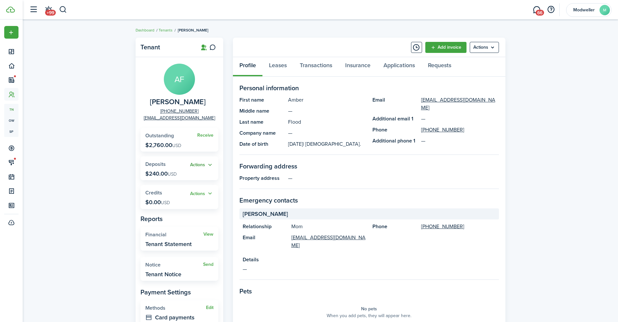  I want to click on panel-main-description: Flood, so click(327, 122).